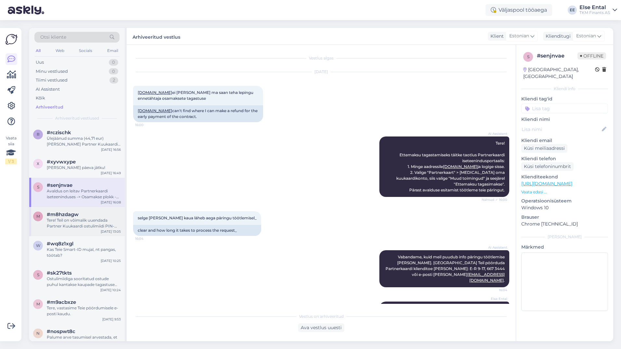 This screenshot has width=621, height=349. Describe the element at coordinates (565, 177) in the screenshot. I see `p: Klienditeekond` at that location.